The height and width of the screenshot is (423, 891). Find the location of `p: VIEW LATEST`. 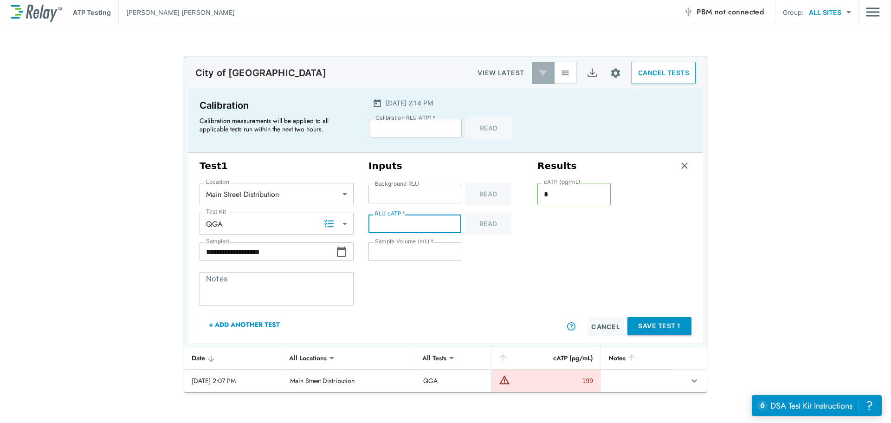

p: VIEW LATEST is located at coordinates (501, 73).